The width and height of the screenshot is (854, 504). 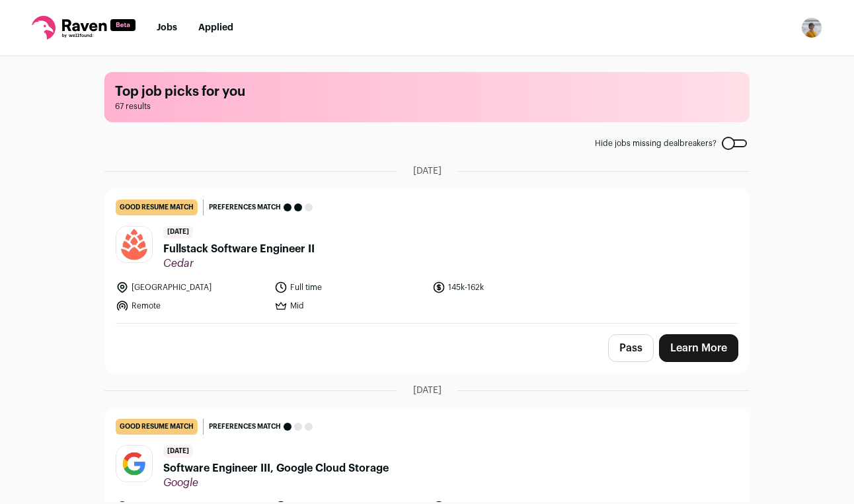 What do you see at coordinates (427, 91) in the screenshot?
I see `h1: Top job picks for you` at bounding box center [427, 91].